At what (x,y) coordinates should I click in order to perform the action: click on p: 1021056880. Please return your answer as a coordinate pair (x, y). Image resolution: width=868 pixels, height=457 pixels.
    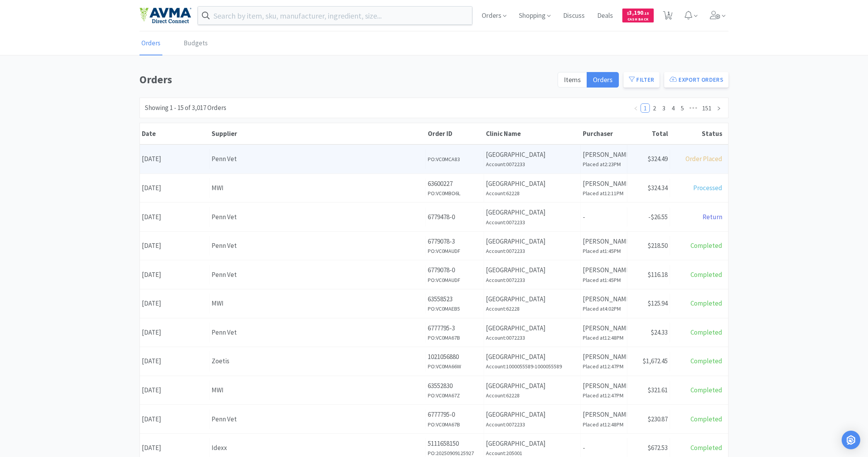
    Looking at the image, I should click on (454, 357).